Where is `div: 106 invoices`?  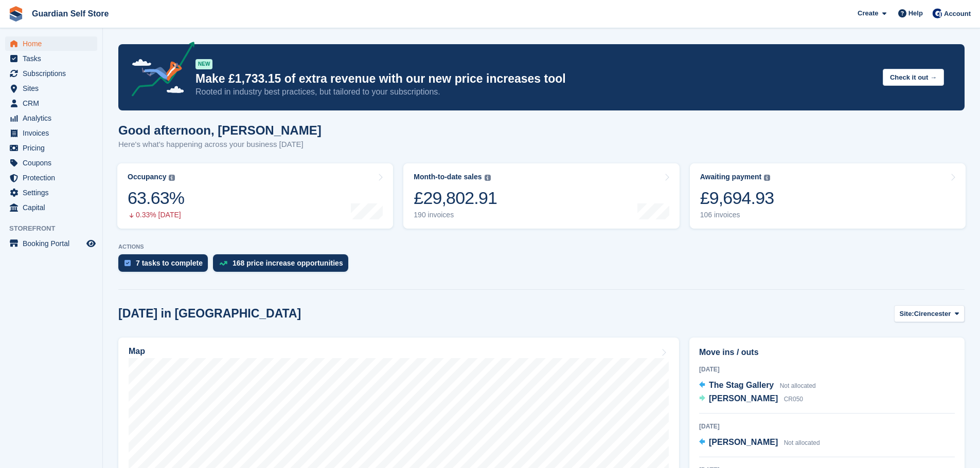
div: 106 invoices is located at coordinates (737, 215).